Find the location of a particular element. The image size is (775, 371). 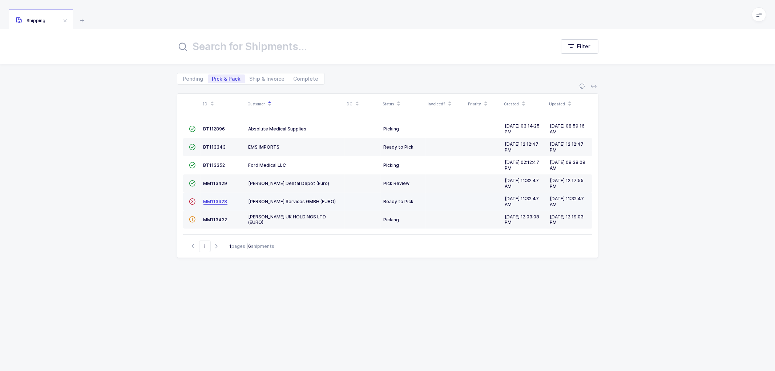

span: MM113429 is located at coordinates (216, 183).